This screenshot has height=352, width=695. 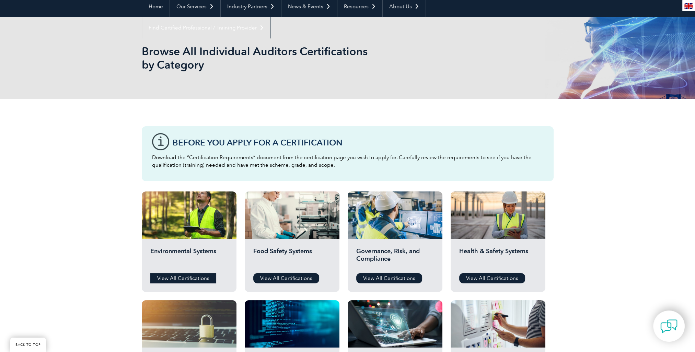 What do you see at coordinates (292, 258) in the screenshot?
I see `h2: Food Safety Systems` at bounding box center [292, 258].